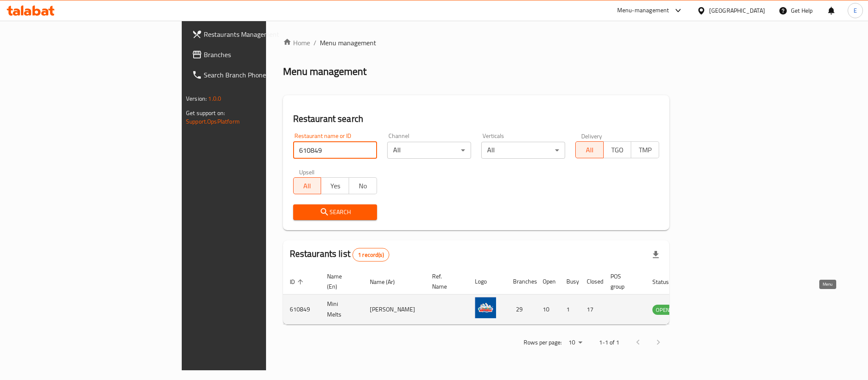 Image resolution: width=868 pixels, height=380 pixels. Describe the element at coordinates (617, 150) in the screenshot. I see `button: TGO` at that location.